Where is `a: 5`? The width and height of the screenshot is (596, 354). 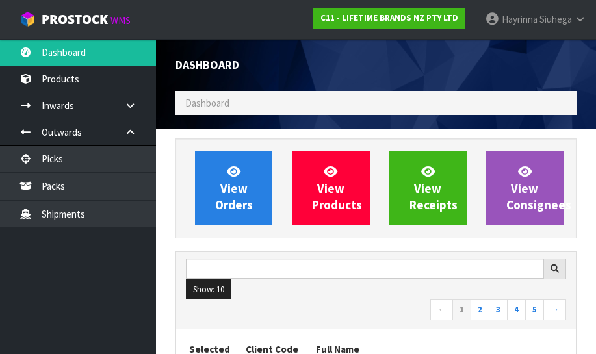 a: 5 is located at coordinates (534, 310).